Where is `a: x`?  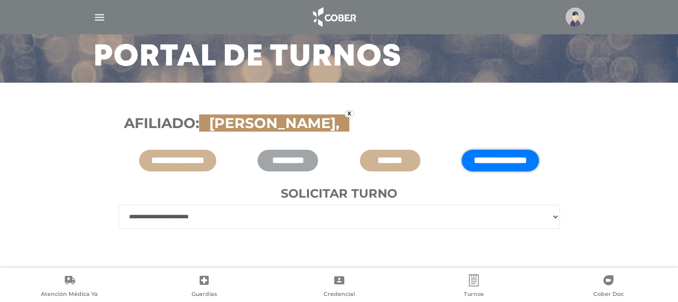
a: x is located at coordinates (350, 113).